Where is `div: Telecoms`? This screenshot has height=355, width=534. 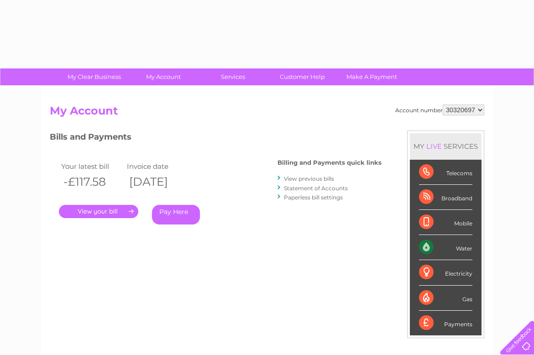
div: Telecoms is located at coordinates (446, 172).